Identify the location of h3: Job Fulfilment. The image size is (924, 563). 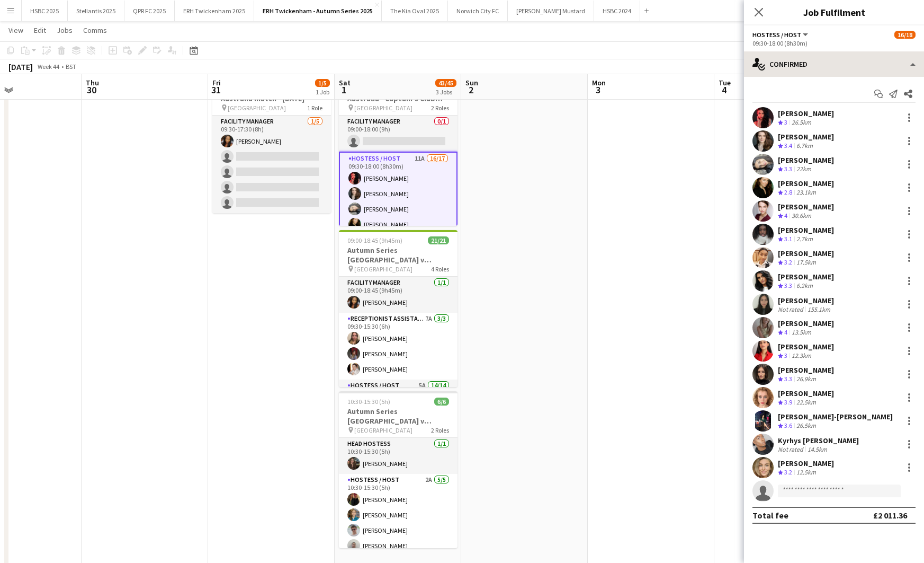
(834, 12).